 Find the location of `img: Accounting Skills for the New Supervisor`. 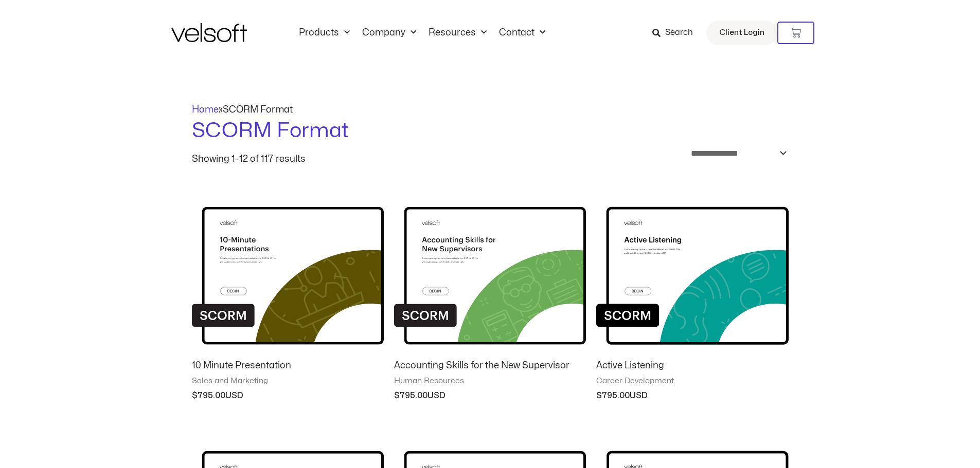

img: Accounting Skills for the New Supervisor is located at coordinates (490, 268).